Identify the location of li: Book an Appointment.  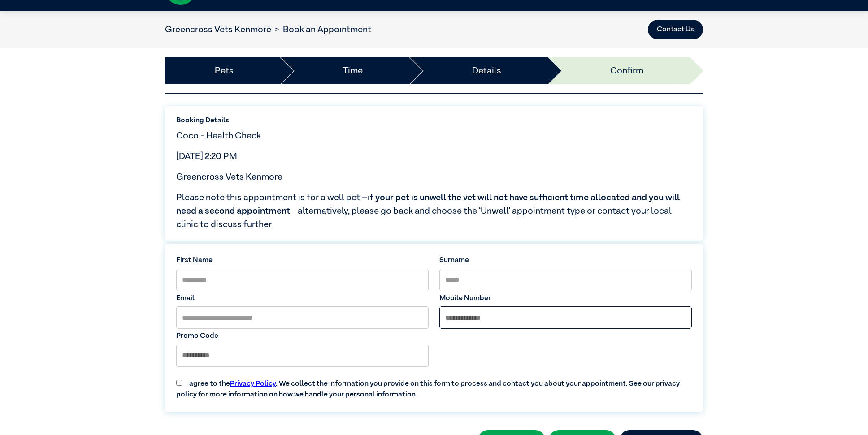
(321, 29).